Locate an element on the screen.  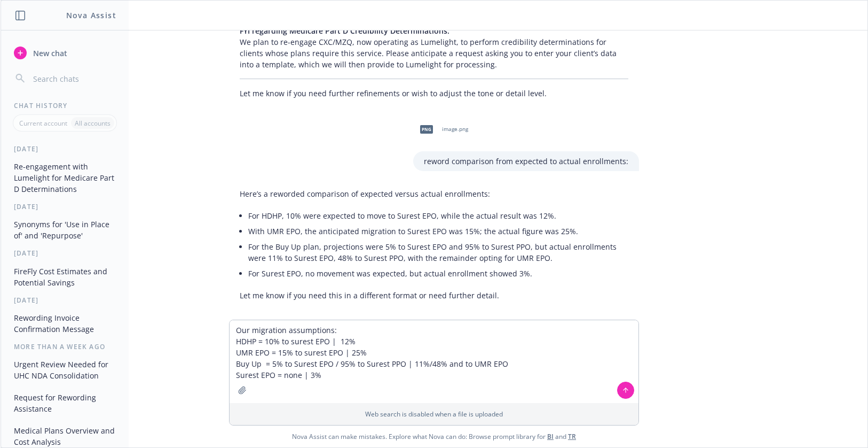
div: Chat History is located at coordinates (65, 105).